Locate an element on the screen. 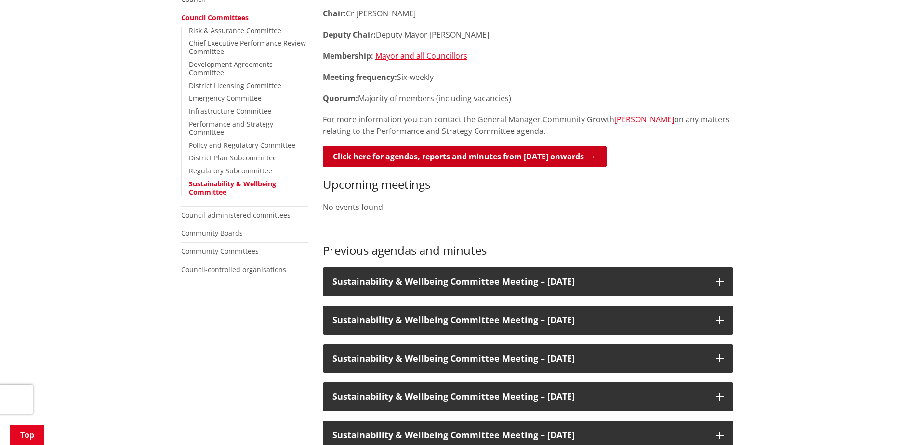 Image resolution: width=914 pixels, height=445 pixels. strong: Deputy Chair: is located at coordinates (349, 35).